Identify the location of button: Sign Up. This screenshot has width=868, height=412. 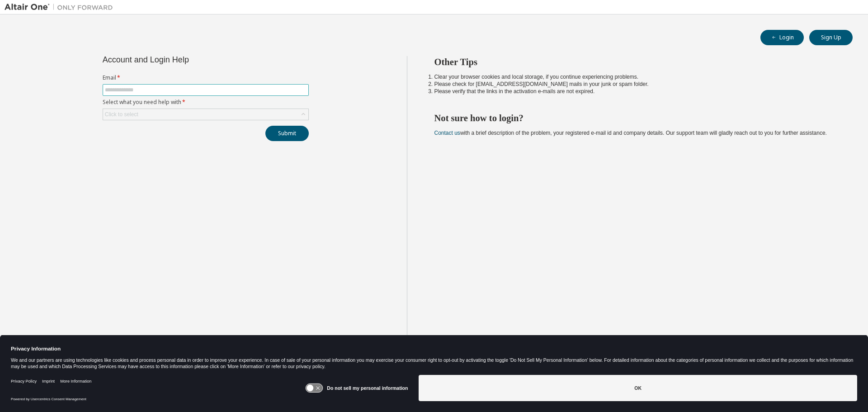
(831, 38).